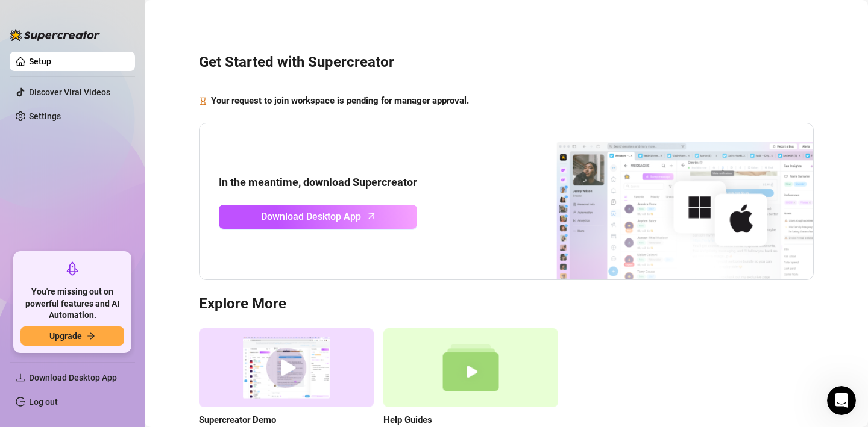 The image size is (868, 427). I want to click on button: Upgradearrow-right, so click(72, 336).